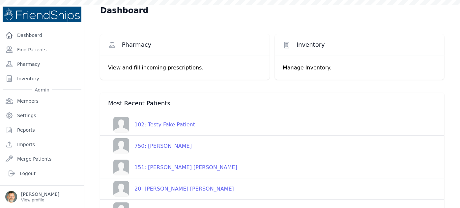  Describe the element at coordinates (42, 14) in the screenshot. I see `img: Medical Missions EMR` at that location.